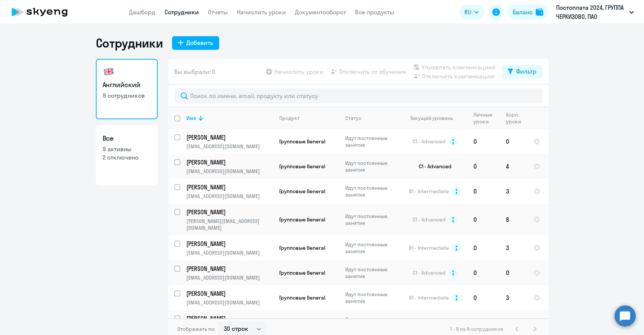 The width and height of the screenshot is (644, 335). Describe the element at coordinates (513, 220) in the screenshot. I see `td: 8` at that location.